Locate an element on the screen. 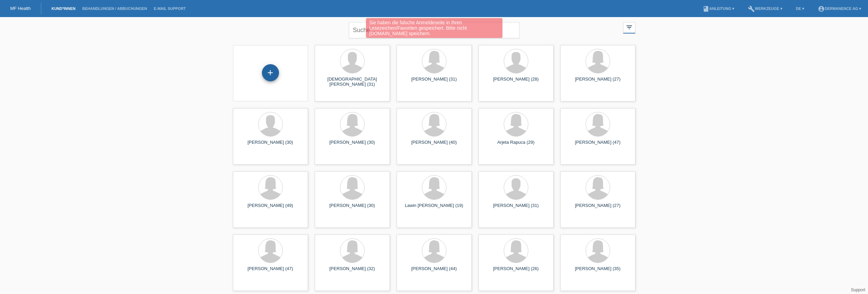  a: Behandlungen / Abbuchungen is located at coordinates (114, 9).